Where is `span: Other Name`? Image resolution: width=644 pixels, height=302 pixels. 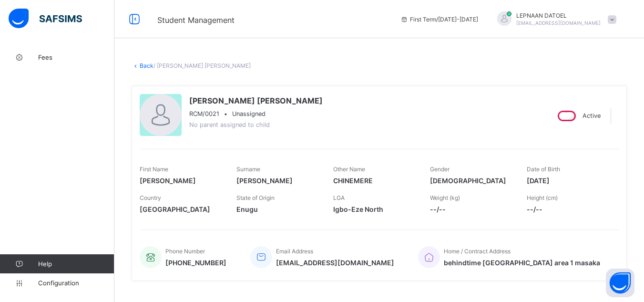 span: Other Name is located at coordinates (349, 169).